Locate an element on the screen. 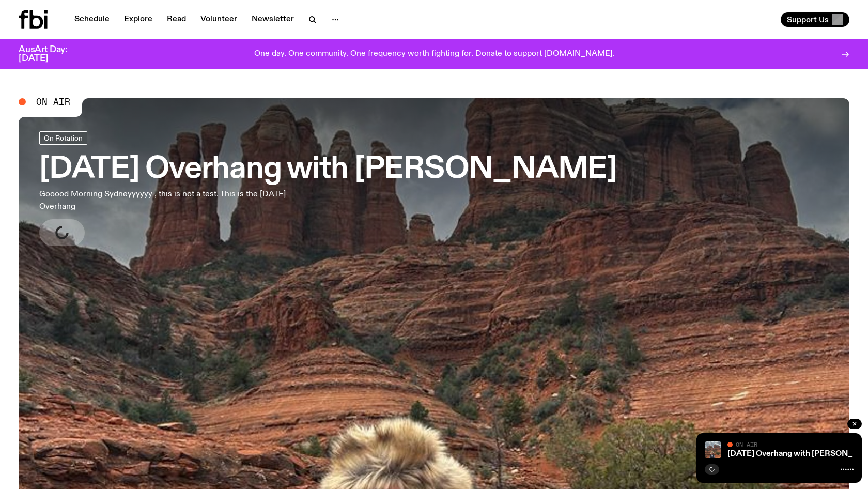 This screenshot has height=489, width=868. a: Explore is located at coordinates (138, 20).